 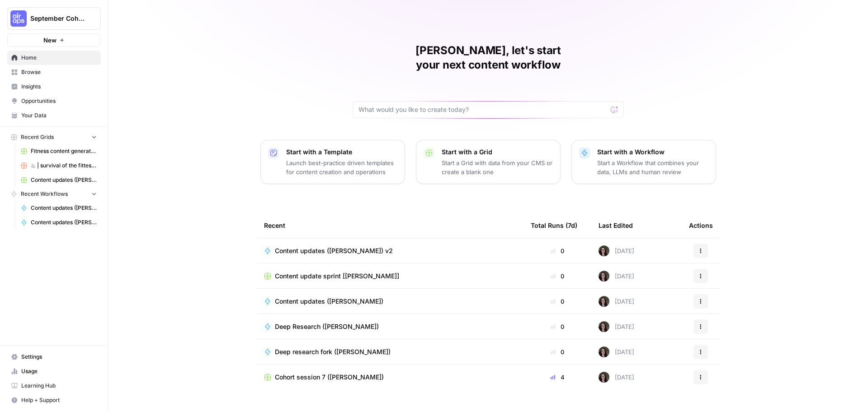 I want to click on a: Learning Hub, so click(x=54, y=386).